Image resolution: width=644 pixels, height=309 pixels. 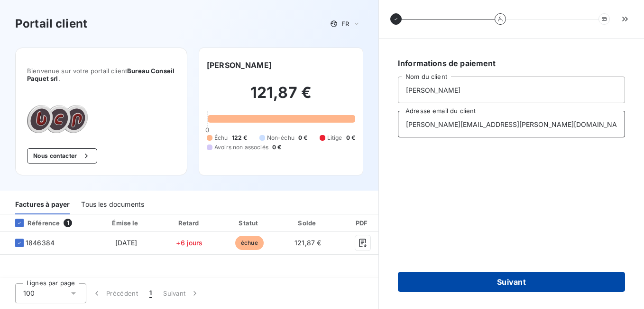 I want to click on h2: 121,87 €, so click(x=281, y=97).